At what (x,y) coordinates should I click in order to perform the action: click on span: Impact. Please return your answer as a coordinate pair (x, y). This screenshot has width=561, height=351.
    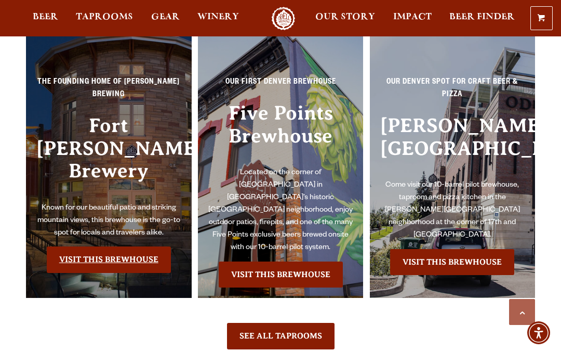
    Looking at the image, I should click on (413, 17).